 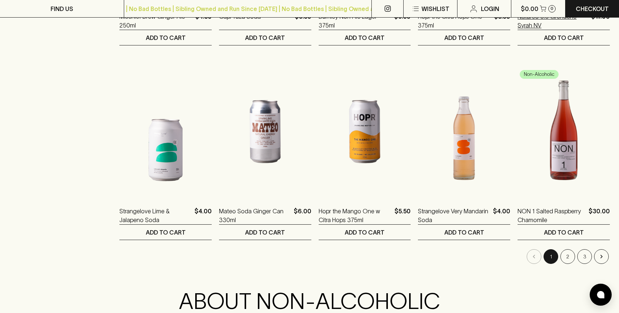 I want to click on a: Capi Yuzu Soda, so click(x=240, y=21).